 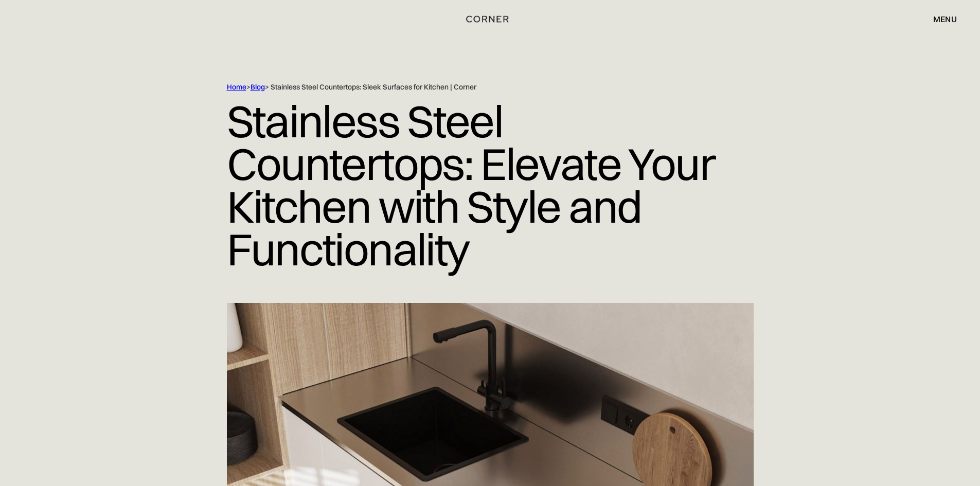 What do you see at coordinates (468, 87) in the screenshot?
I see `div: > > Stainless Steel Countertops: Sleek Surfaces for Kitchen | Corner` at bounding box center [468, 87].